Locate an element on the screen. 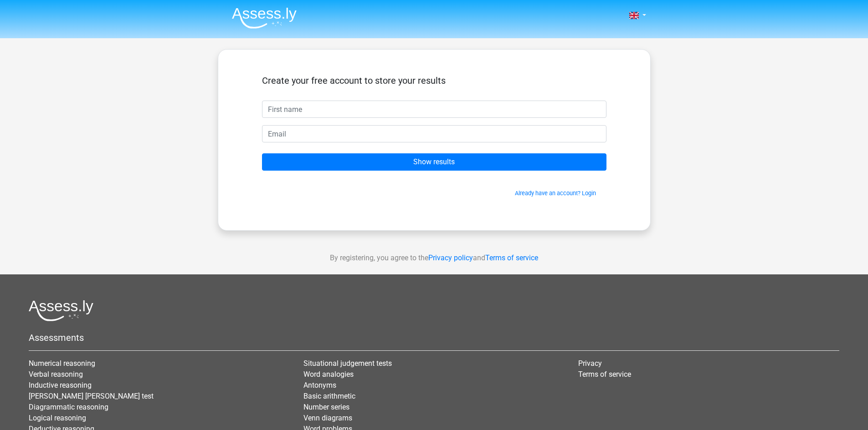  img: Assessly is located at coordinates (264, 18).